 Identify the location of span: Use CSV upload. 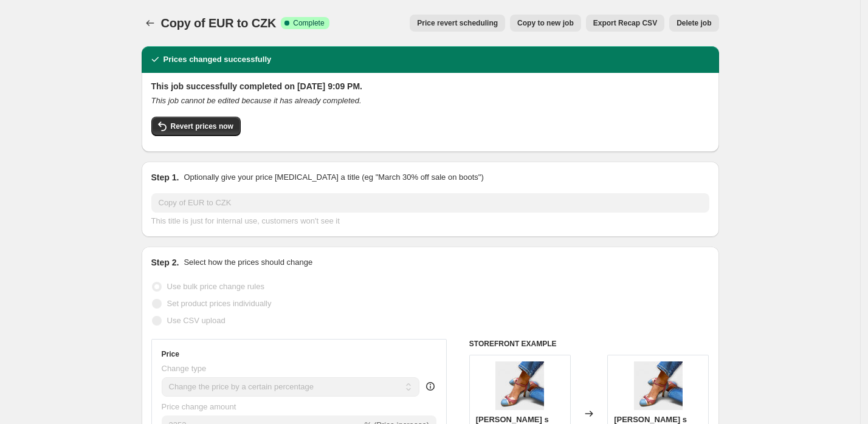
(196, 320).